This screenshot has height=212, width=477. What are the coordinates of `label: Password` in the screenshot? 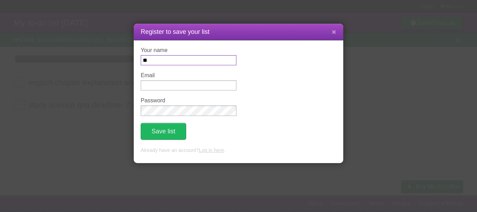 It's located at (189, 101).